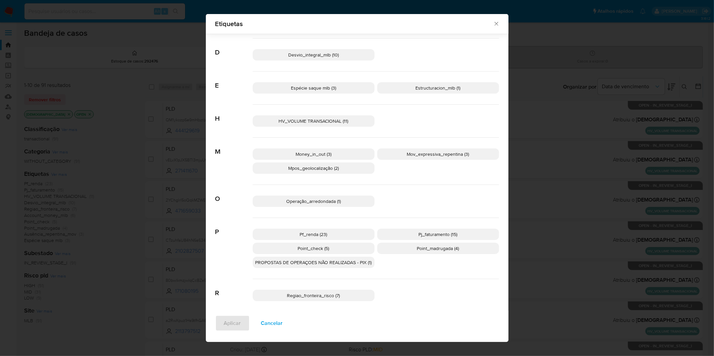 This screenshot has height=356, width=714. I want to click on span: PROPOSTAS DE OPERAÇOES NÃO REALIZADAS - PIX (1), so click(314, 263).